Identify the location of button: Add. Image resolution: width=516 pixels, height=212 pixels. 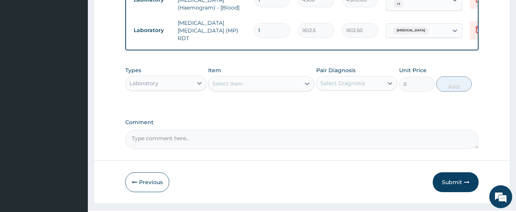
(454, 84).